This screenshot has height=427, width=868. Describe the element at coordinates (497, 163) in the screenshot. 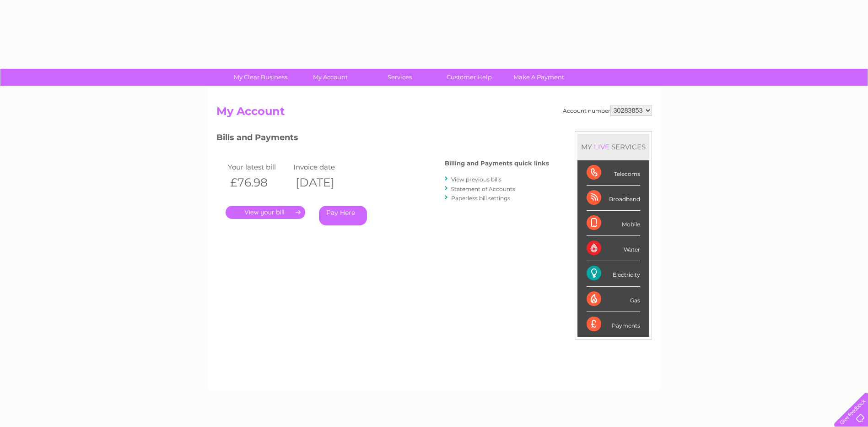

I see `h4: Billing and Payments quick links` at that location.